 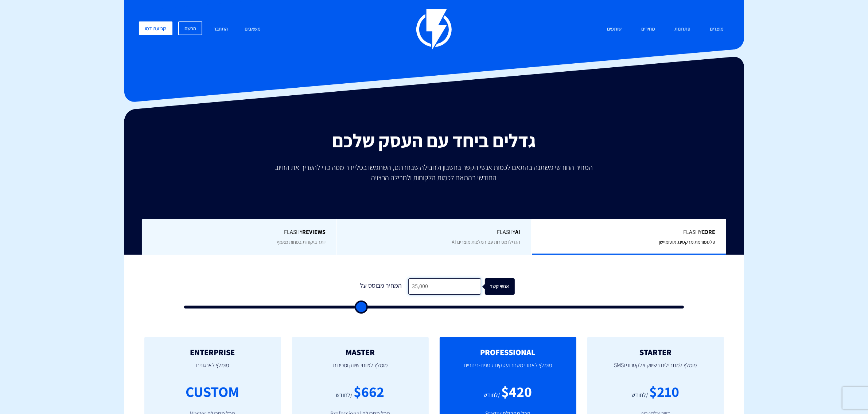 I want to click on span: יותר ביקורות בפחות מאמץ, so click(x=301, y=242).